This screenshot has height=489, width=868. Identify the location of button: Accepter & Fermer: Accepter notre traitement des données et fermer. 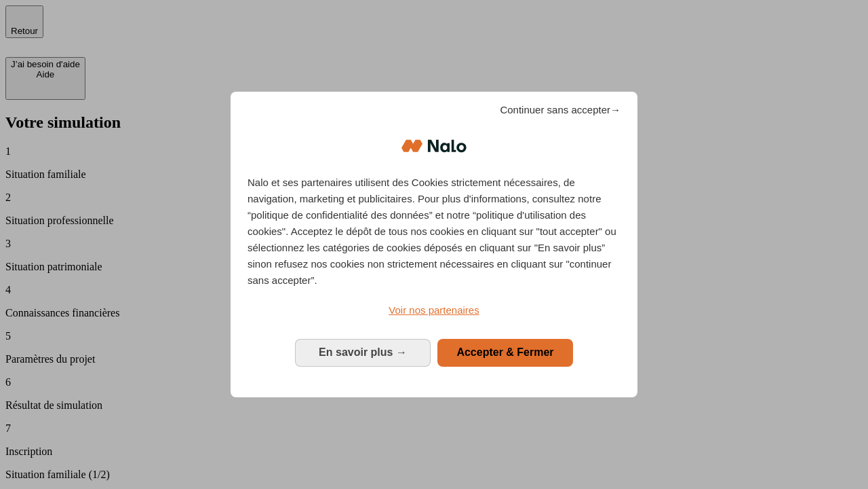
(506, 353).